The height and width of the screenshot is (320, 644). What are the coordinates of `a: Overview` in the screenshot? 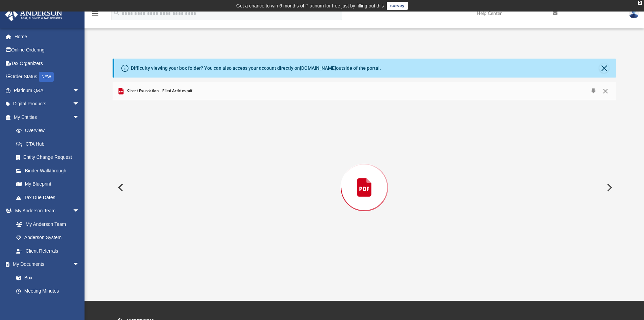 It's located at (49, 131).